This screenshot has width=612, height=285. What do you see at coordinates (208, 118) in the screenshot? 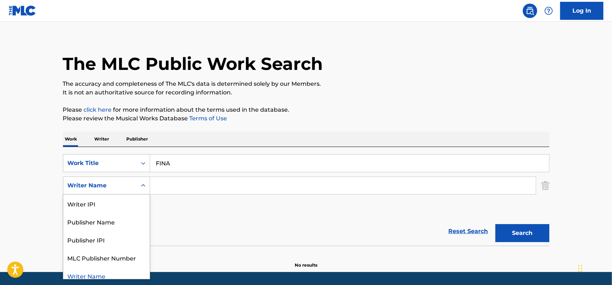
I see `a: Terms of Use` at bounding box center [208, 118].